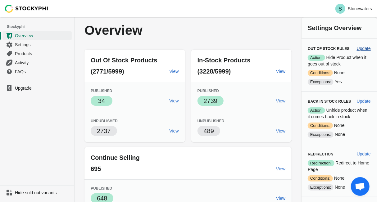 This screenshot has height=202, width=377. What do you see at coordinates (37, 35) in the screenshot?
I see `a: Overview` at bounding box center [37, 35].